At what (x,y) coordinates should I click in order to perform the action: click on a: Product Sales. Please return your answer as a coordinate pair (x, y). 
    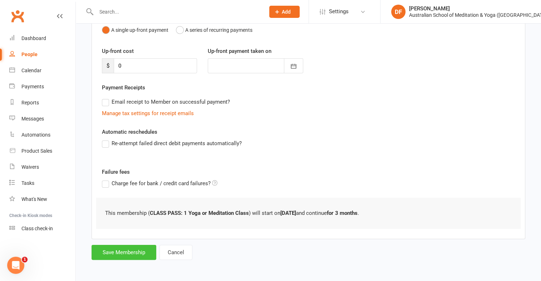
    Looking at the image, I should click on (42, 151).